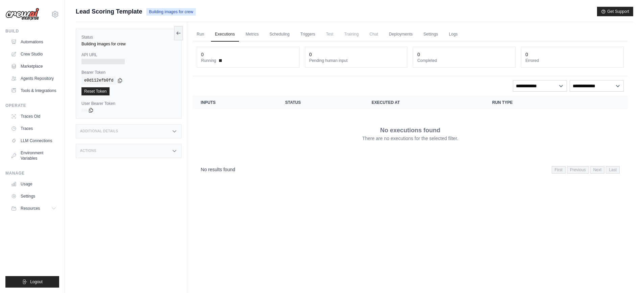 The image size is (644, 293). What do you see at coordinates (410, 139) in the screenshot?
I see `p: There are no executions for the selected filter.` at bounding box center [410, 139].